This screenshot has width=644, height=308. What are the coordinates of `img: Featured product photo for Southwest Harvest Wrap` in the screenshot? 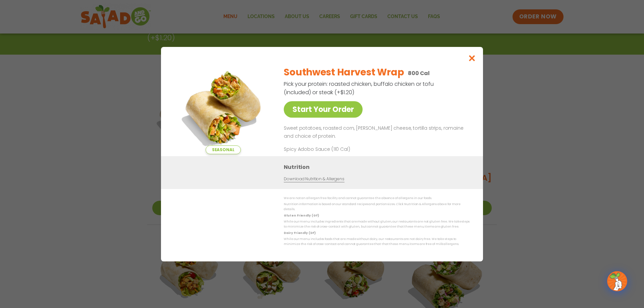 It's located at (223, 108).